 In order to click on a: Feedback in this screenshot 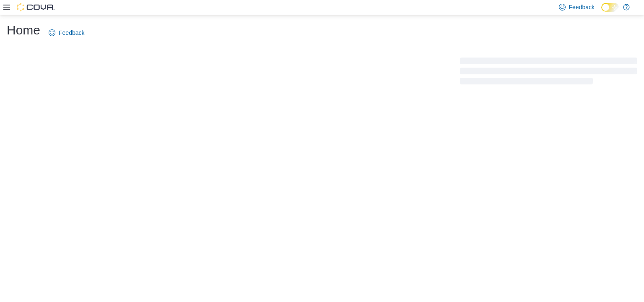, I will do `click(66, 33)`.